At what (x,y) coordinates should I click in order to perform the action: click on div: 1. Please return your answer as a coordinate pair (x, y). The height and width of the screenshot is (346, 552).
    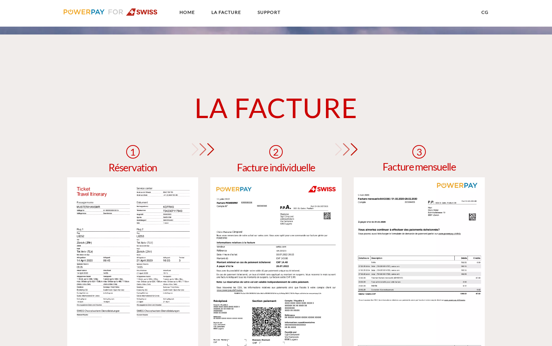
    Looking at the image, I should click on (133, 152).